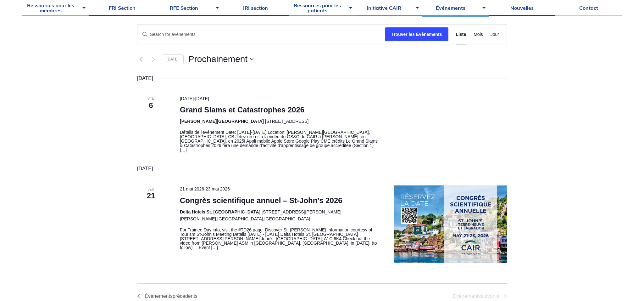 This screenshot has width=644, height=301. Describe the element at coordinates (478, 34) in the screenshot. I see `span: Mois` at that location.